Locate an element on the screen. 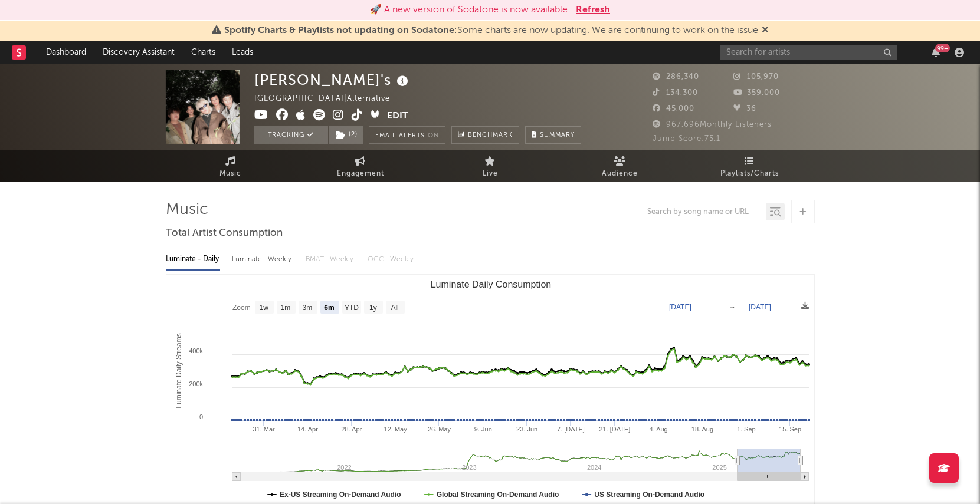  a: Engagement is located at coordinates (360, 165).